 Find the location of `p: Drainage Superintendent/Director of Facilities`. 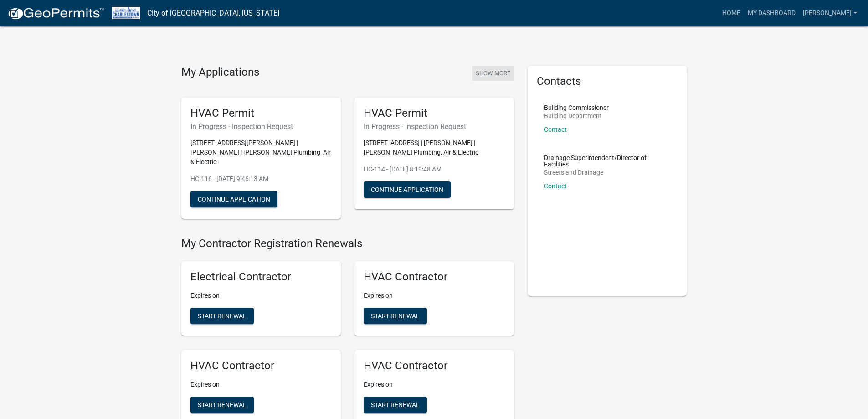

p: Drainage Superintendent/Director of Facilities is located at coordinates (607, 161).